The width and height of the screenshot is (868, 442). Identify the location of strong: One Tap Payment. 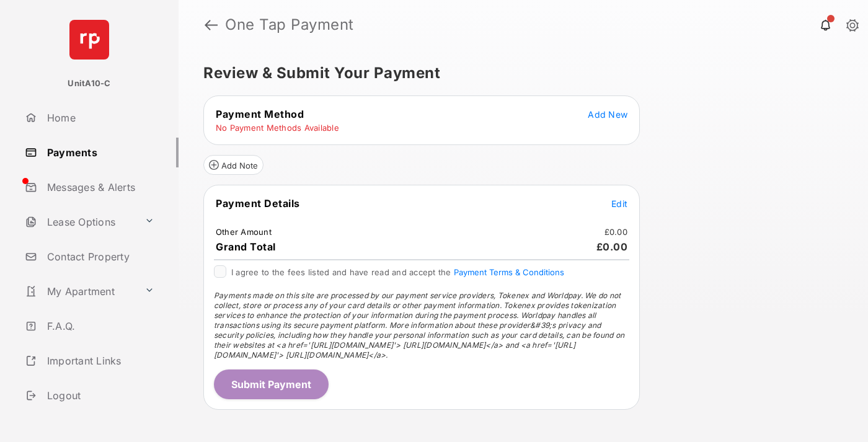
(290, 25).